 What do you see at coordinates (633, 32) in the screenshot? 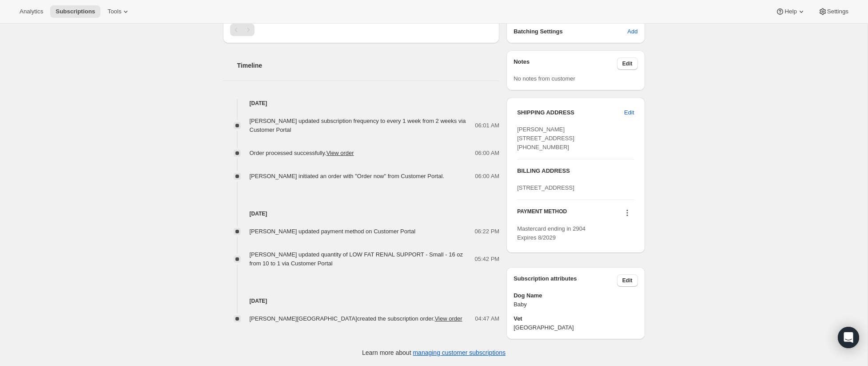
I see `button: Add` at bounding box center [633, 32].